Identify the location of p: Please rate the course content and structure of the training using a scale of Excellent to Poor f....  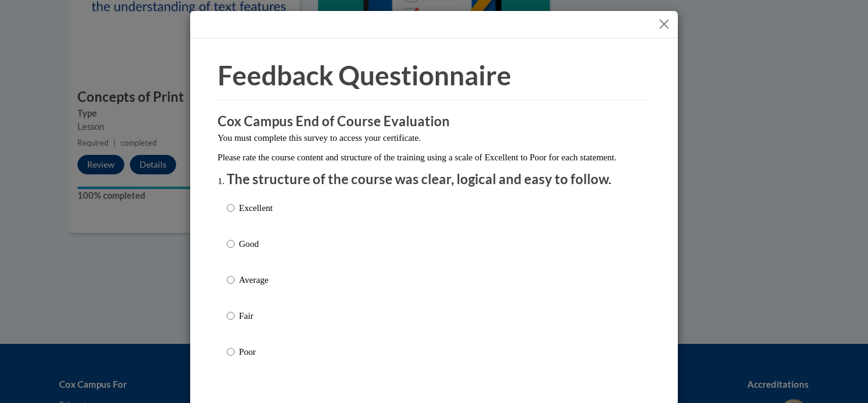
(434, 157).